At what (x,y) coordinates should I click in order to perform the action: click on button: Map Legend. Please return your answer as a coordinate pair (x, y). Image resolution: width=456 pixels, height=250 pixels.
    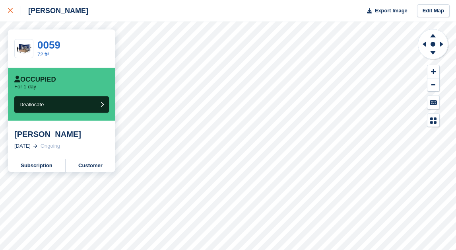
    Looking at the image, I should click on (434, 120).